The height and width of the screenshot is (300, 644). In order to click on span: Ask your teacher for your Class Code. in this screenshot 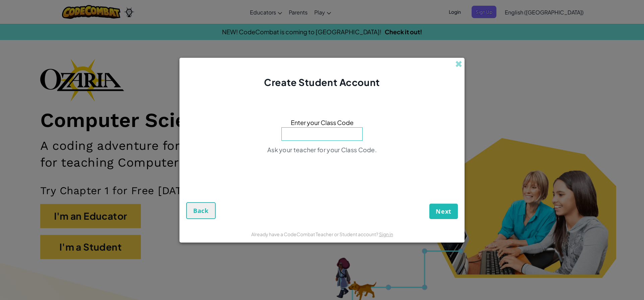, I will do `click(322, 150)`.